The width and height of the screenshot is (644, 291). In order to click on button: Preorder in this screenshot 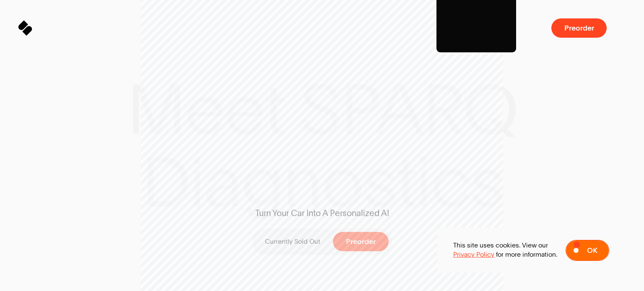, I will do `click(361, 241)`.